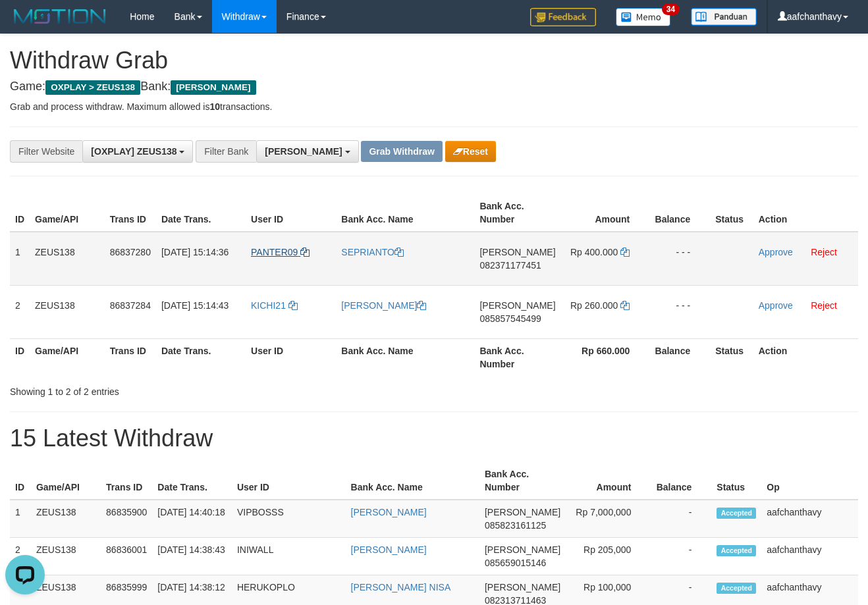 The image size is (868, 605). Describe the element at coordinates (510, 265) in the screenshot. I see `span: Copy 082371177451 to clipboard` at that location.